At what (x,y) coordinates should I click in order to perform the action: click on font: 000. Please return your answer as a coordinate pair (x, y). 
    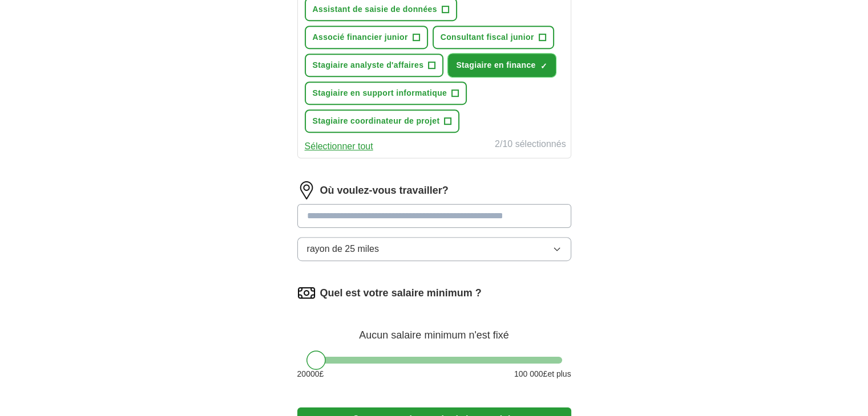
    Looking at the image, I should click on (312, 374).